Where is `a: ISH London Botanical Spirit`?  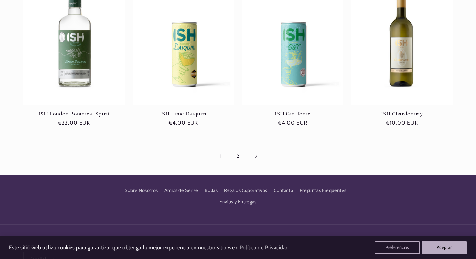 a: ISH London Botanical Spirit is located at coordinates (74, 114).